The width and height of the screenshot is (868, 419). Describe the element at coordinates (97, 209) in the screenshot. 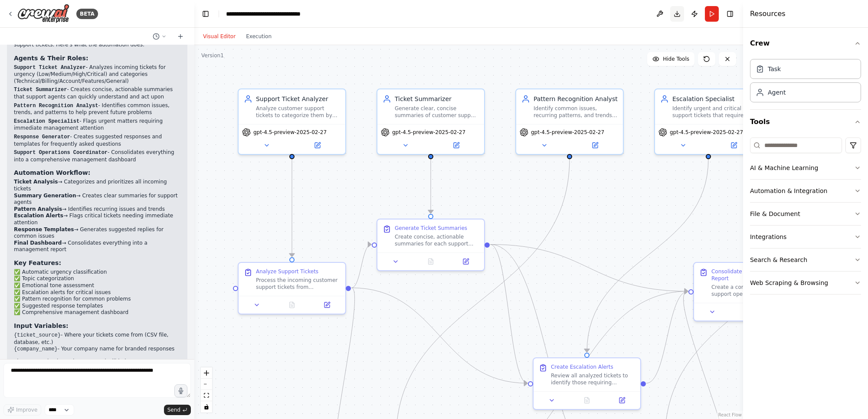

I see `li: → Identifies recurring issues and trends` at that location.